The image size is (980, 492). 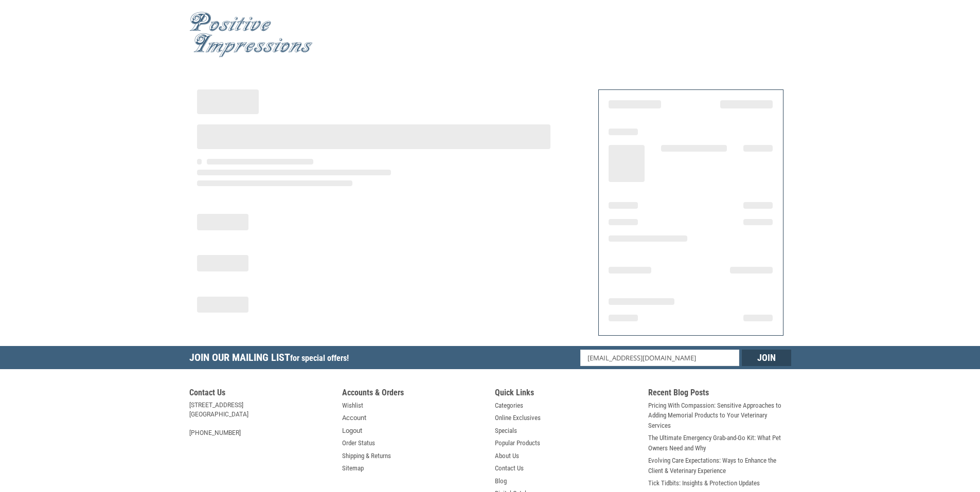 What do you see at coordinates (261, 394) in the screenshot?
I see `h5: Contact Us` at bounding box center [261, 394].